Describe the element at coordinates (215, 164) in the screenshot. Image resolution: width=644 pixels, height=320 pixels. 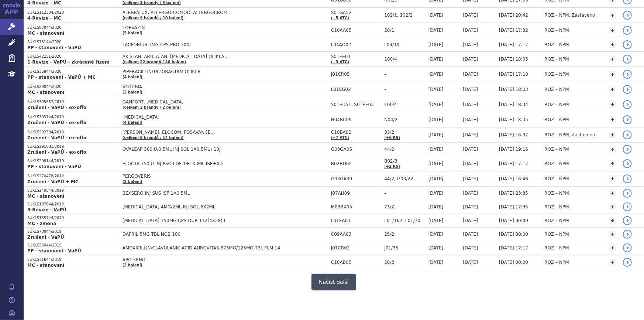
I see `span: ELOCTA 750IU INJ PSO LQF 1+1X3ML ISP+AD` at that location.